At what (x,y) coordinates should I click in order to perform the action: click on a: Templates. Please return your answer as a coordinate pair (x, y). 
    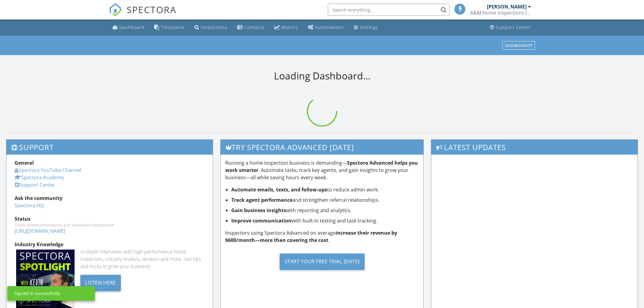
    Looking at the image, I should click on (169, 28).